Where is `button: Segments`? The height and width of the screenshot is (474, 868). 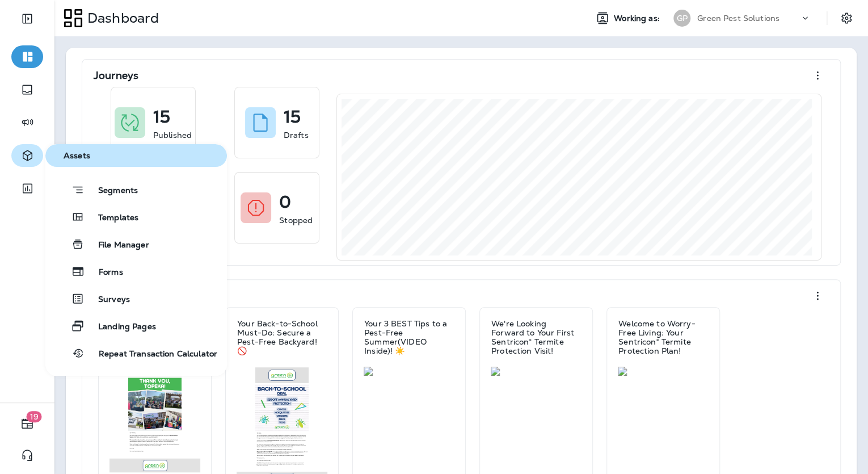 button: Segments is located at coordinates (136, 189).